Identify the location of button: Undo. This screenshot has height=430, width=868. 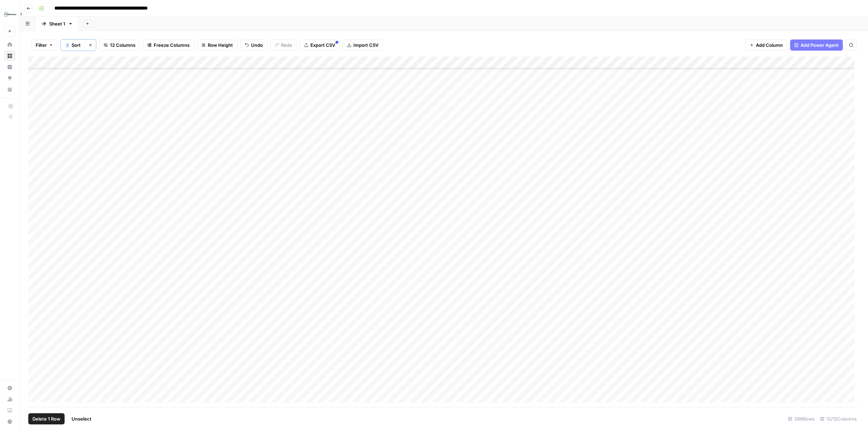
(254, 45).